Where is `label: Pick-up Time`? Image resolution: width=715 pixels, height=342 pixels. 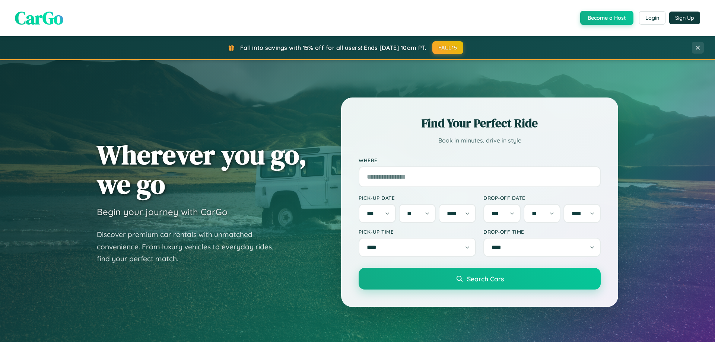 label: Pick-up Time is located at coordinates (417, 232).